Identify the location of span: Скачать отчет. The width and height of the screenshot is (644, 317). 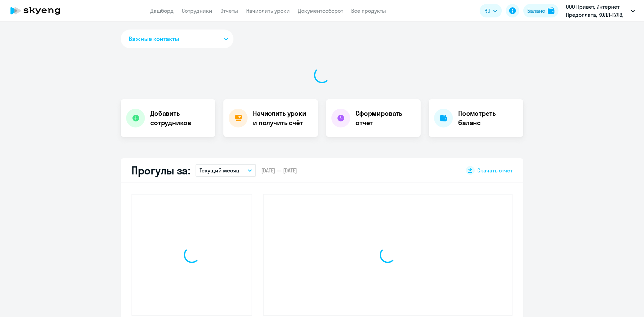
(494, 170).